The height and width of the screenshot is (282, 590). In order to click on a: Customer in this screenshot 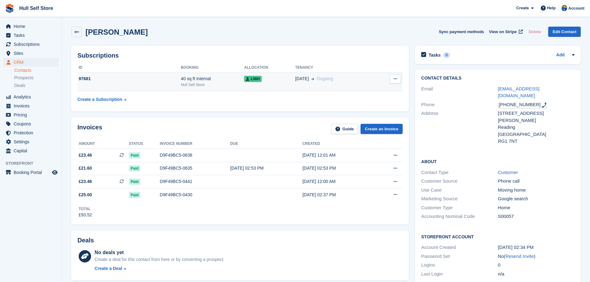, I will do `click(508, 172)`.